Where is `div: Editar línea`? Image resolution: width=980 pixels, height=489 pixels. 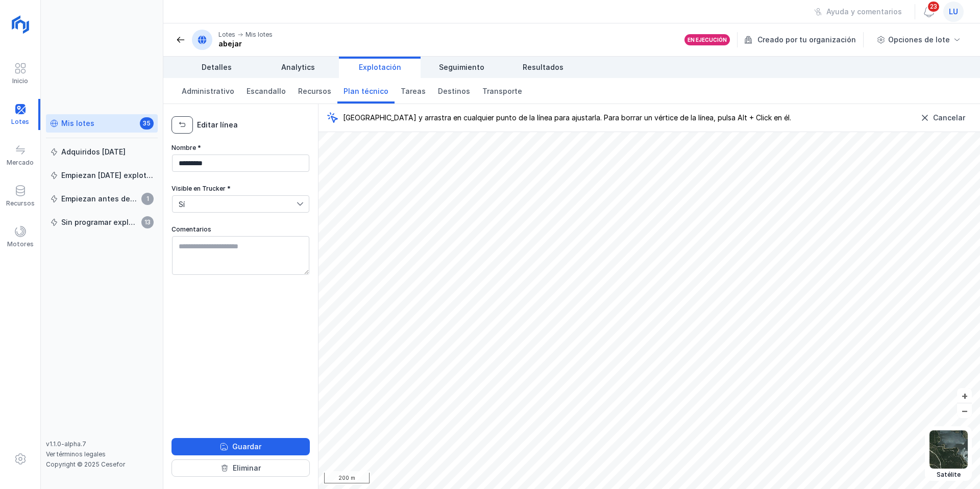
div: Editar línea is located at coordinates (217, 125).